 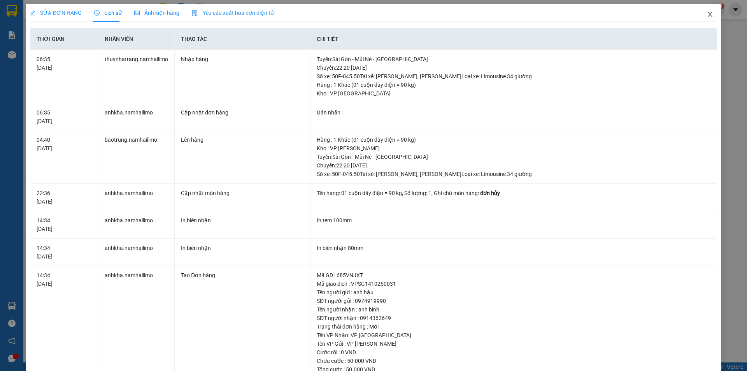 I want to click on div: SĐT người gửi : 0974919990, so click(x=513, y=301).